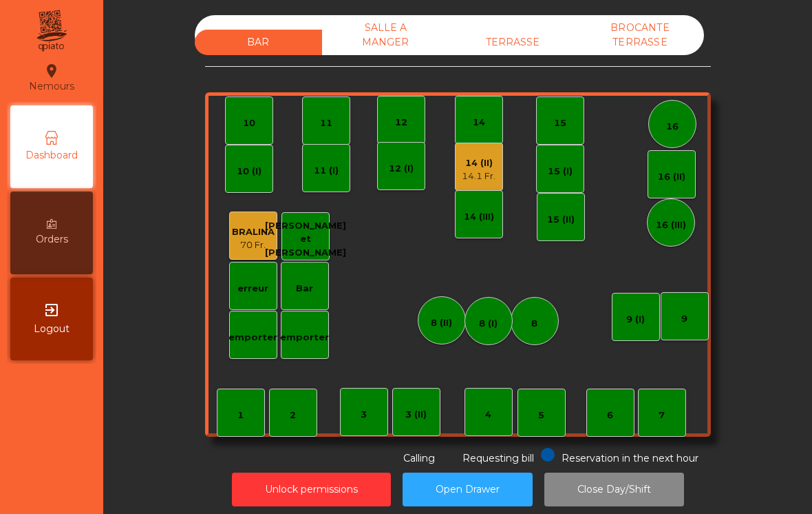 This screenshot has height=514, width=812. I want to click on div: 9 (I), so click(635, 319).